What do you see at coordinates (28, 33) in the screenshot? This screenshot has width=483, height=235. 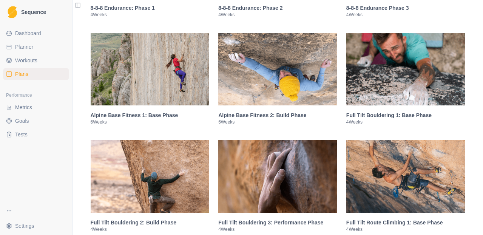 I see `span: Dashboard` at bounding box center [28, 33].